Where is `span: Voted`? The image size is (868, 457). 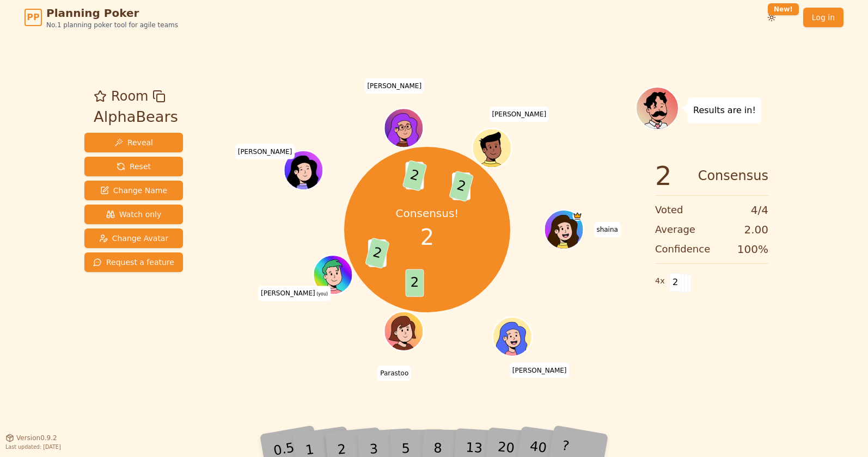 span: Voted is located at coordinates (670, 210).